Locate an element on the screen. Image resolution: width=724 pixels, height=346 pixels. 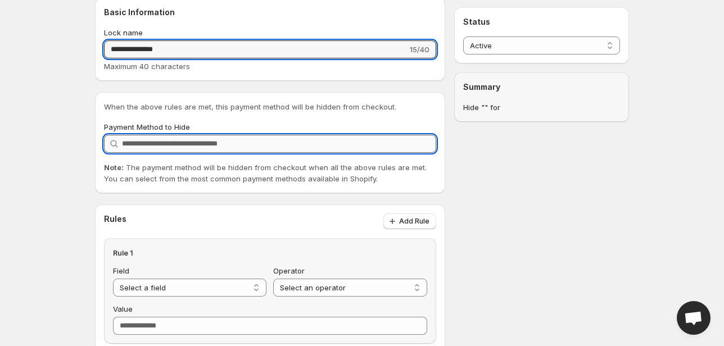
h2: Basic Information is located at coordinates (270, 12).